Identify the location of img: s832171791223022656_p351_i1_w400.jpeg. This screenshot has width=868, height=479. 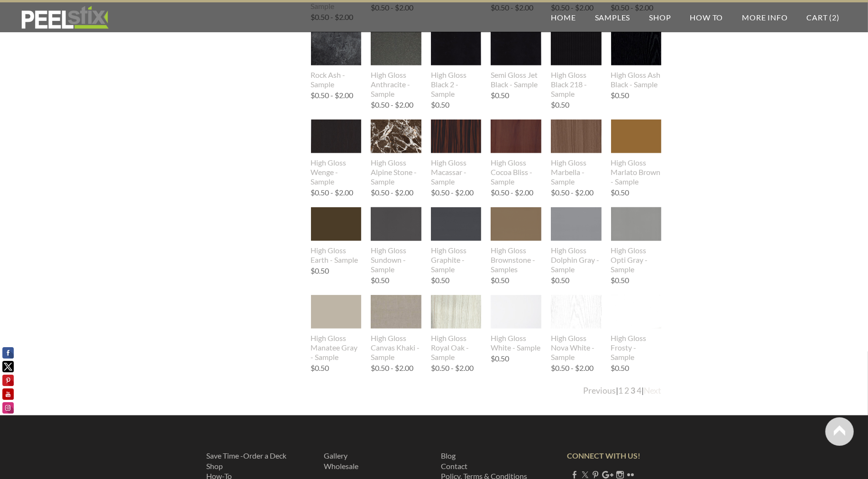
(637, 48).